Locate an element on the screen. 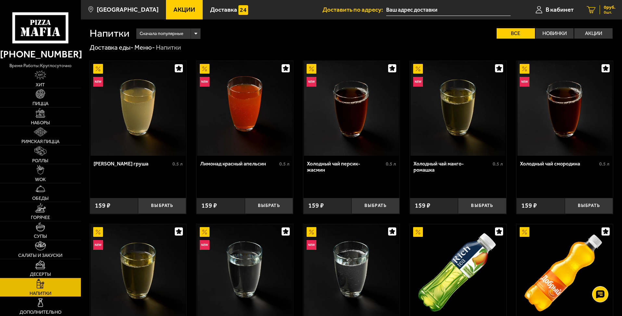 The image size is (622, 316). span: Салаты и закуски is located at coordinates (40, 256).